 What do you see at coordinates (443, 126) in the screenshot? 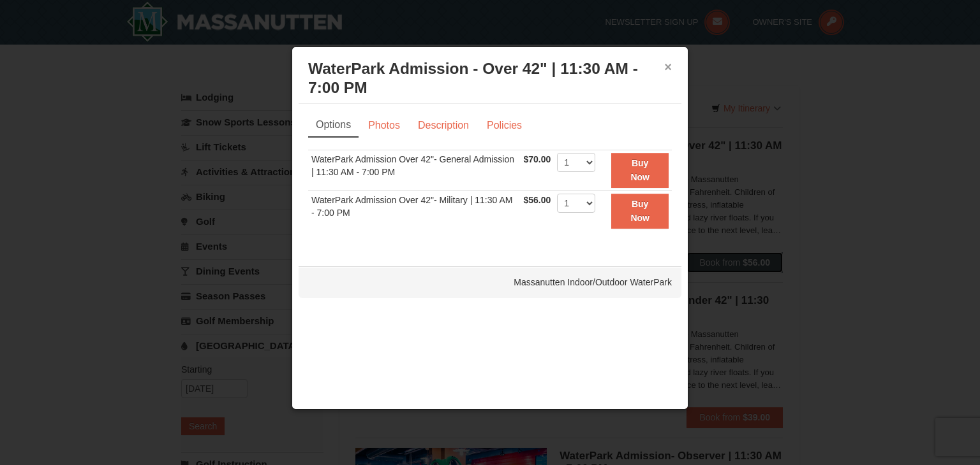
I see `a: Description` at bounding box center [443, 126].